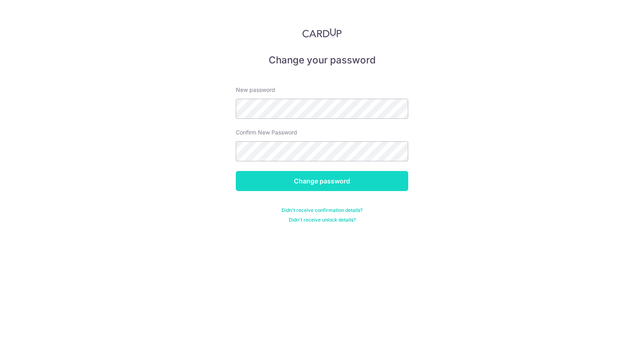 The height and width of the screenshot is (352, 644). Describe the element at coordinates (322, 211) in the screenshot. I see `a: Didn't receive confirmation details?` at that location.